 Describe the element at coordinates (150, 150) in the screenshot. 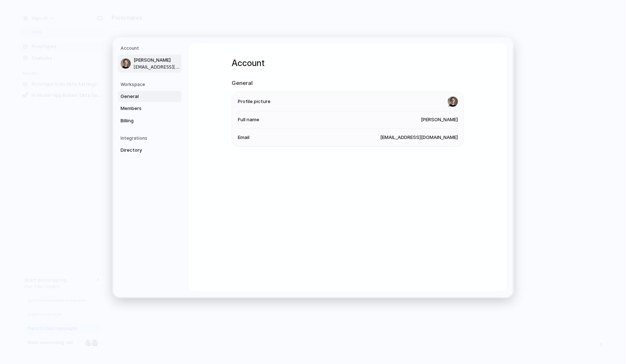

I see `a: Directory` at that location.